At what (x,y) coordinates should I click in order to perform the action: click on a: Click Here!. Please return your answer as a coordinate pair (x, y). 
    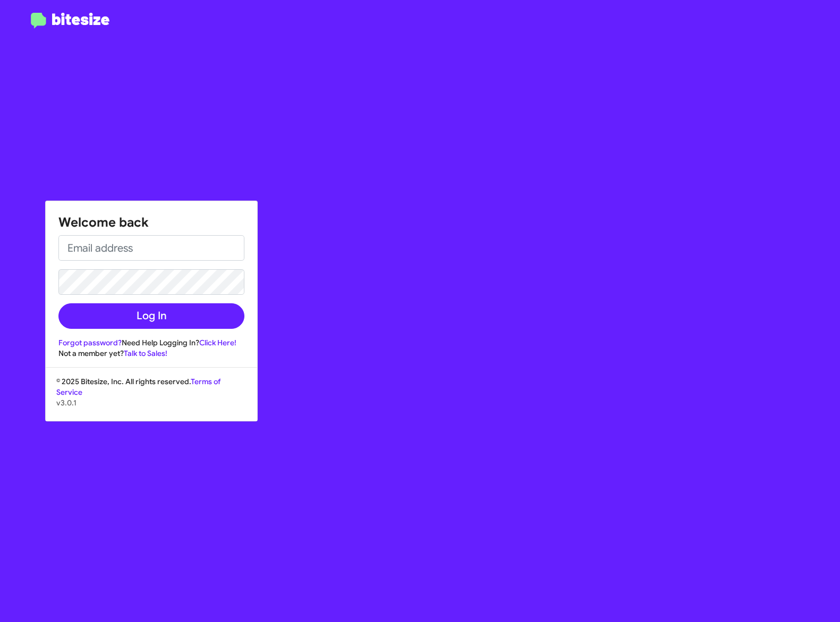
    Looking at the image, I should click on (218, 343).